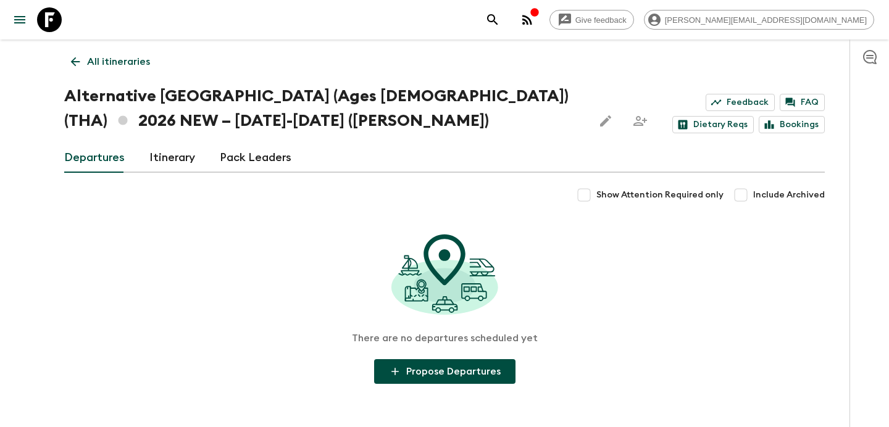 Image resolution: width=889 pixels, height=427 pixels. Describe the element at coordinates (20, 20) in the screenshot. I see `button: menu` at that location.